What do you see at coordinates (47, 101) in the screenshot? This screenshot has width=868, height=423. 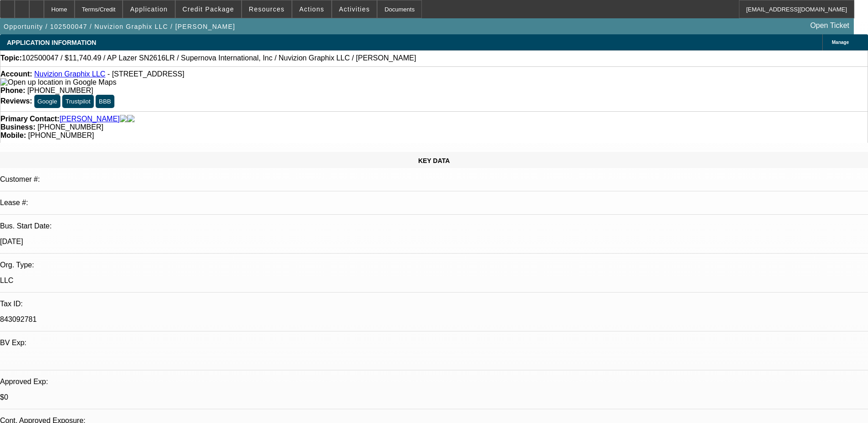 I see `button: Google` at bounding box center [47, 101].